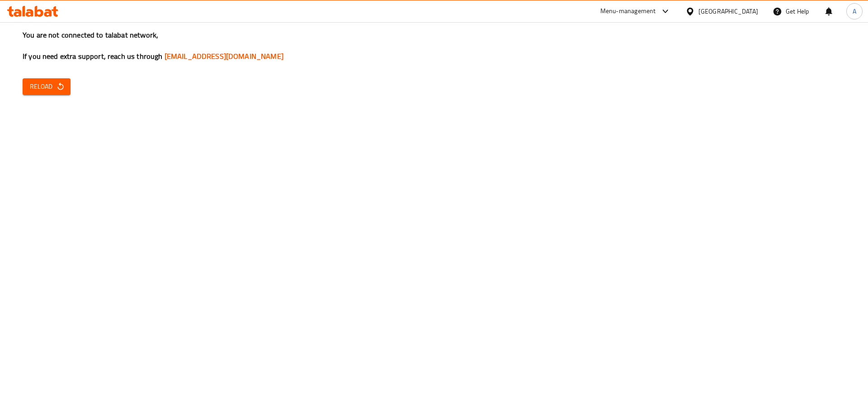 The width and height of the screenshot is (868, 416). Describe the element at coordinates (46, 86) in the screenshot. I see `span: Reload` at that location.